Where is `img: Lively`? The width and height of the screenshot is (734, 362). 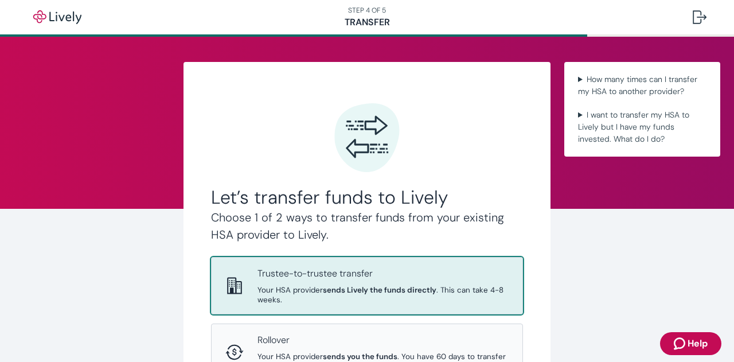 img: Lively is located at coordinates (57, 17).